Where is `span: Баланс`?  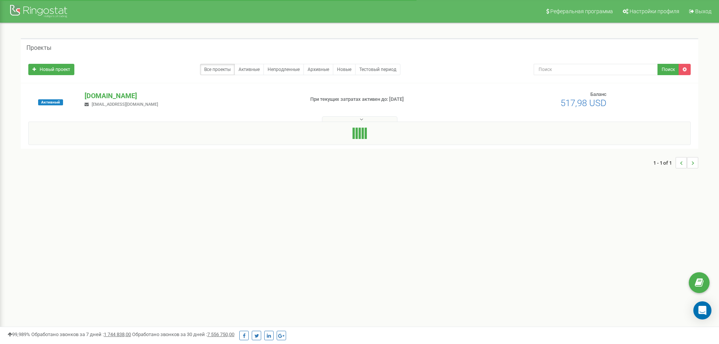
span: Баланс is located at coordinates (598, 94).